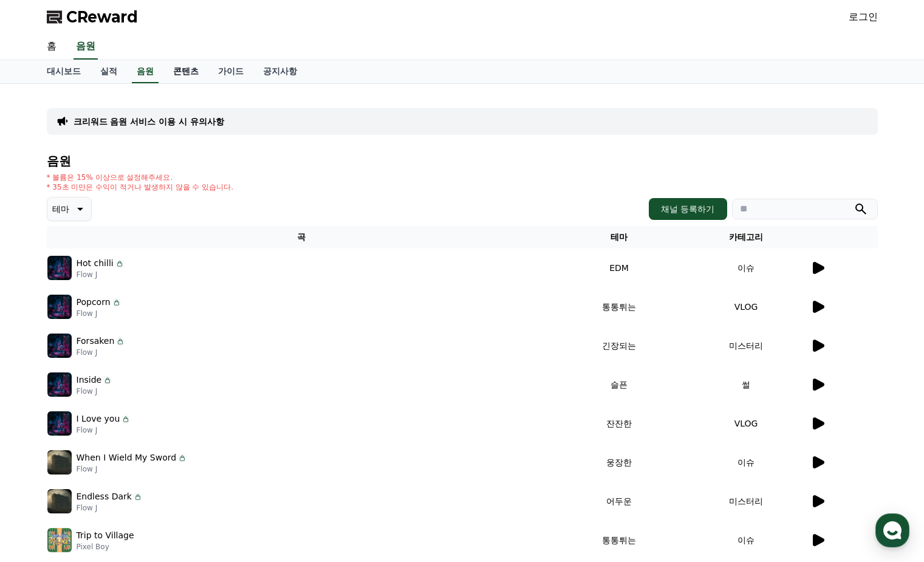 The height and width of the screenshot is (562, 924). What do you see at coordinates (149, 122) in the screenshot?
I see `a: 크리워드 음원 서비스 이용 시 유의사항` at bounding box center [149, 122].